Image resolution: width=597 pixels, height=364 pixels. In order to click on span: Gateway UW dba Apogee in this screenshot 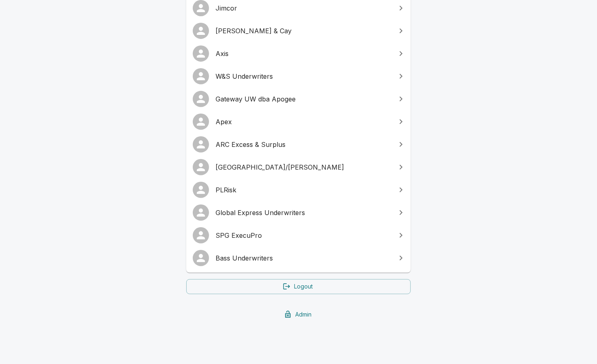, I will do `click(303, 99)`.